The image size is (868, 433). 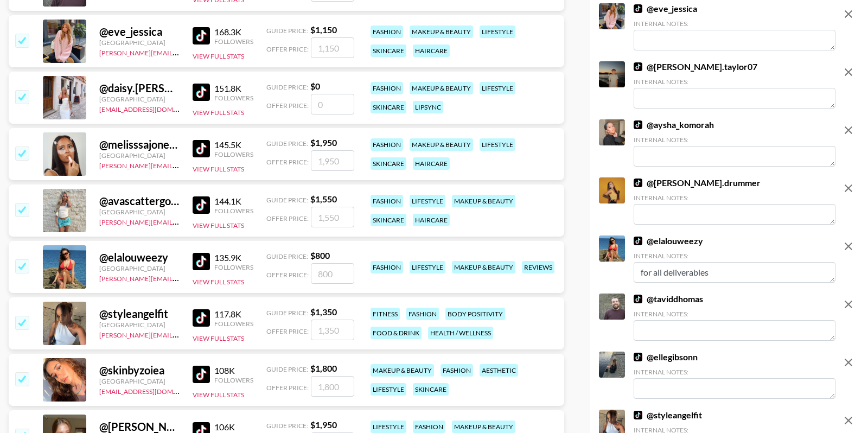 What do you see at coordinates (140, 257) in the screenshot?
I see `div: @ elalouweezy` at bounding box center [140, 257].